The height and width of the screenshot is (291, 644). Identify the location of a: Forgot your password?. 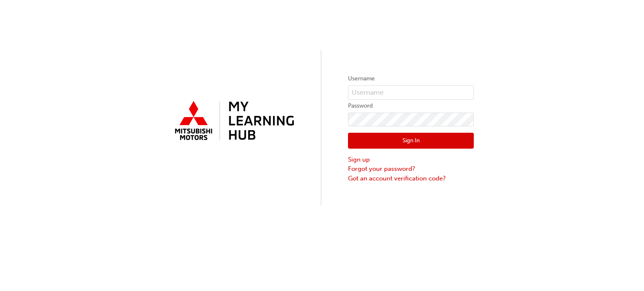
(411, 169).